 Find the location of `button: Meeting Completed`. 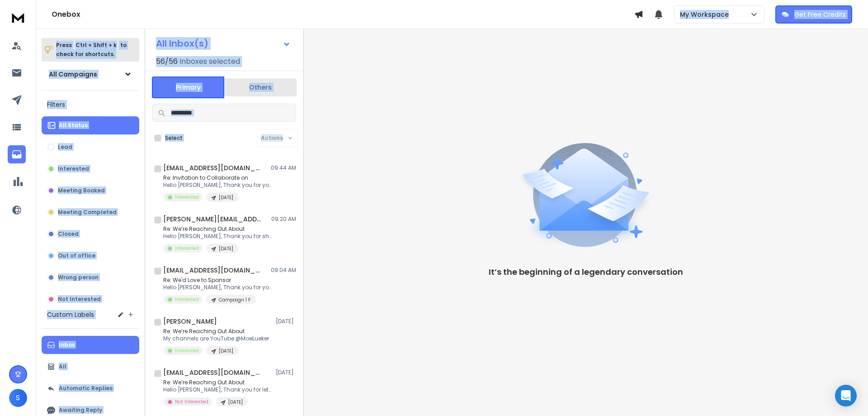

button: Meeting Completed is located at coordinates (91, 212).